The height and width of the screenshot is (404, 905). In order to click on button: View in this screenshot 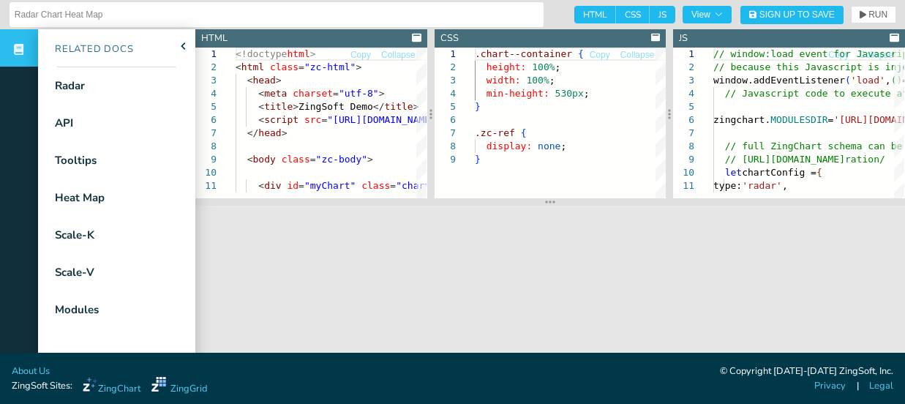, I will do `click(707, 15)`.